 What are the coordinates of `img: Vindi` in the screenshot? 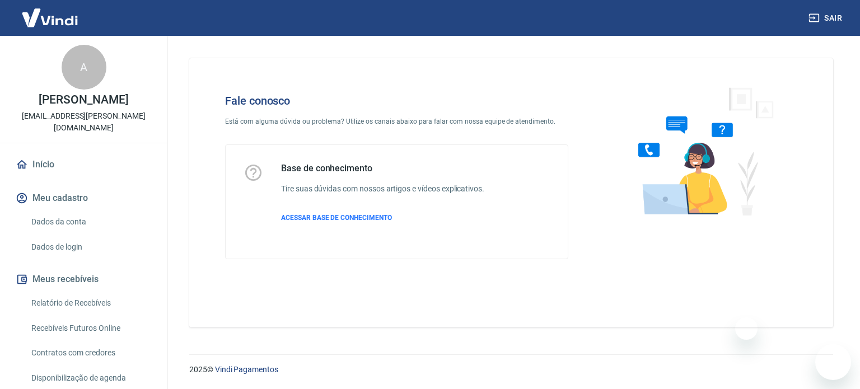 It's located at (50, 17).